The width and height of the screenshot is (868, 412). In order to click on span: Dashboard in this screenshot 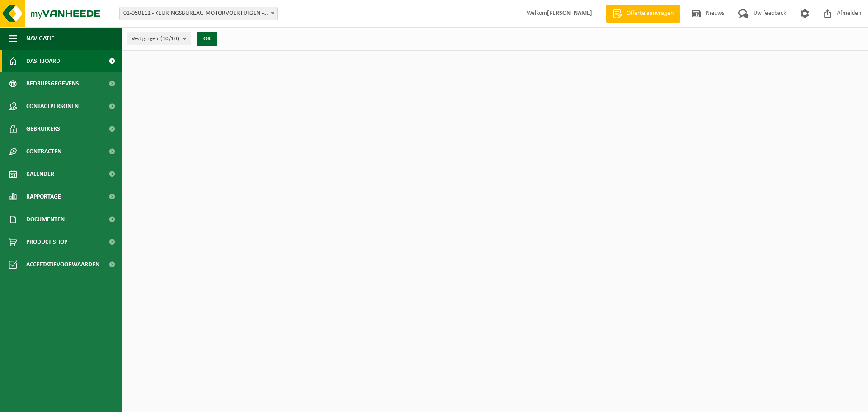, I will do `click(43, 61)`.